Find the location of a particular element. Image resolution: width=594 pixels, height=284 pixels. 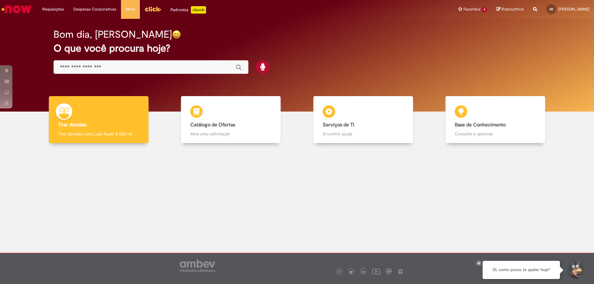

span: Favoritos is located at coordinates (472, 9).